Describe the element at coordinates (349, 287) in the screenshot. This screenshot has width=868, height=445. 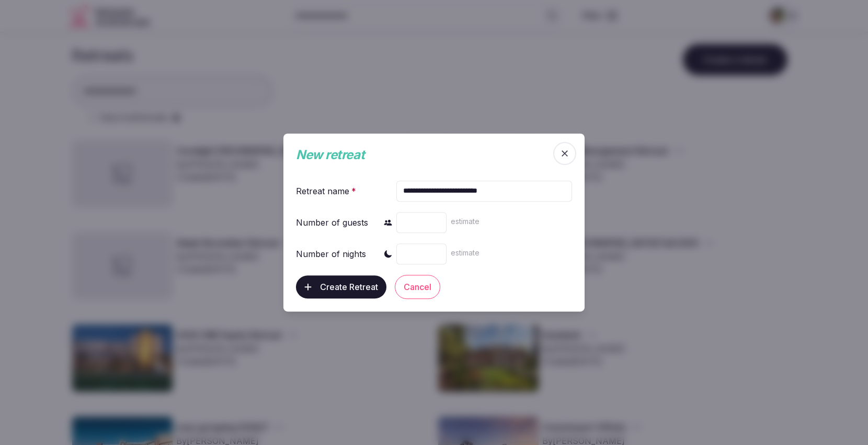
I see `span: Create Retreat` at that location.